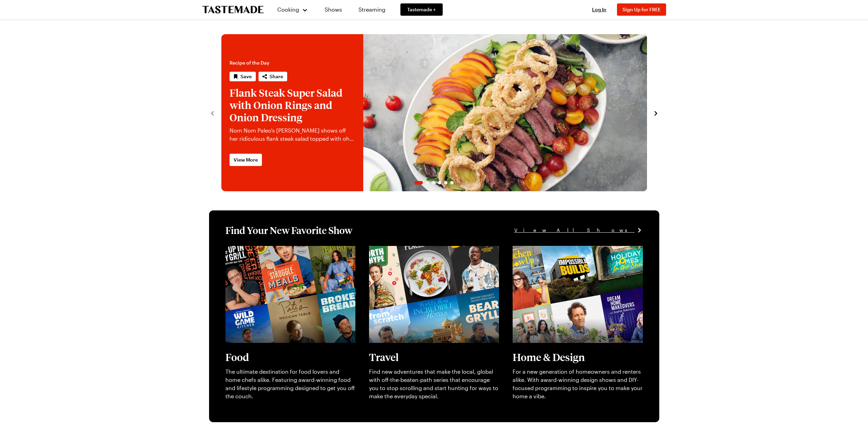 This screenshot has height=429, width=868. Describe the element at coordinates (452, 182) in the screenshot. I see `span: Go to slide 6` at that location.